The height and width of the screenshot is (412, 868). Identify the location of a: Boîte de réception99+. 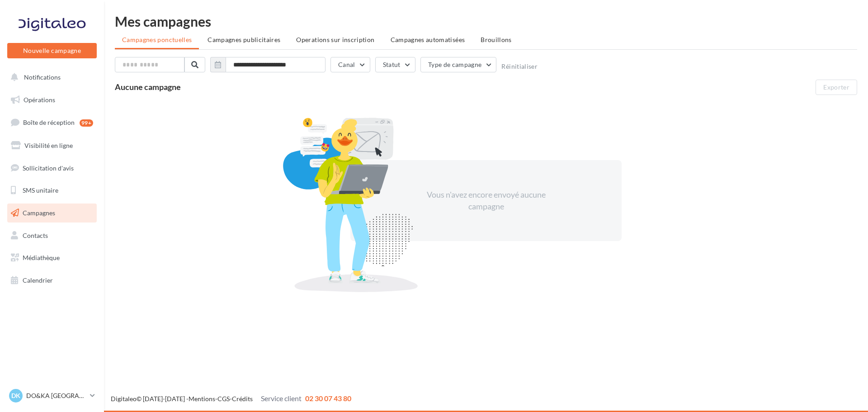
(52, 122).